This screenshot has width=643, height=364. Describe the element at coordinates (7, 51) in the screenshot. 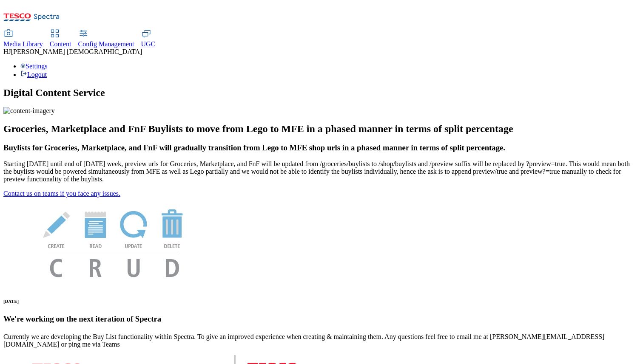

I see `span: HJ` at that location.